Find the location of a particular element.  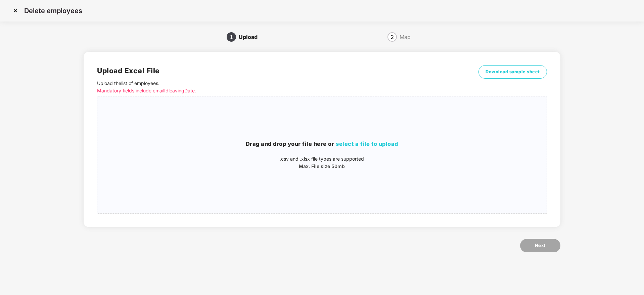

h2: Upload Excel File is located at coordinates (275, 70).